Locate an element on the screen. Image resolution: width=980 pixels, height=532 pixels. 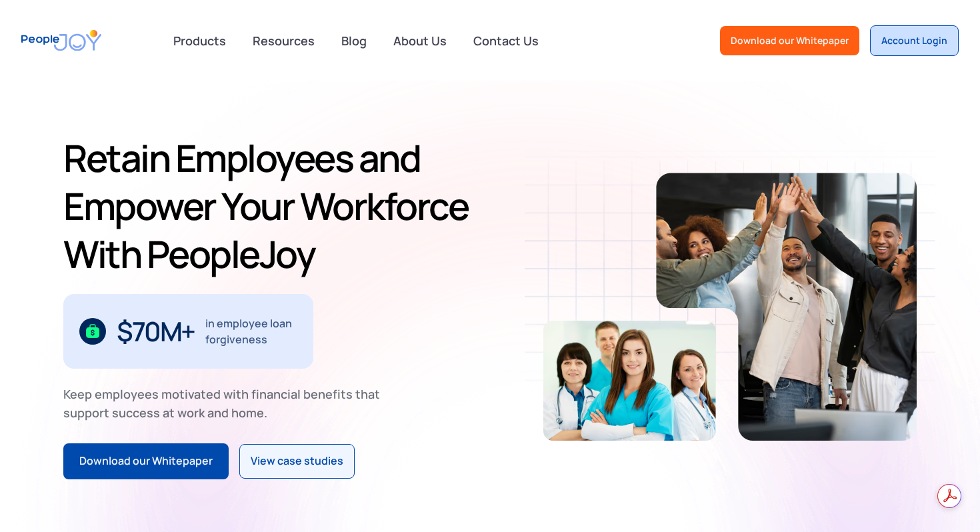
a: About Us is located at coordinates (420, 41).